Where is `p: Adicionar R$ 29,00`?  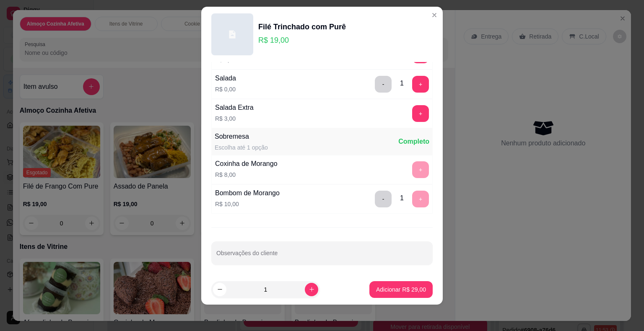 p: Adicionar R$ 29,00 is located at coordinates (401, 290).